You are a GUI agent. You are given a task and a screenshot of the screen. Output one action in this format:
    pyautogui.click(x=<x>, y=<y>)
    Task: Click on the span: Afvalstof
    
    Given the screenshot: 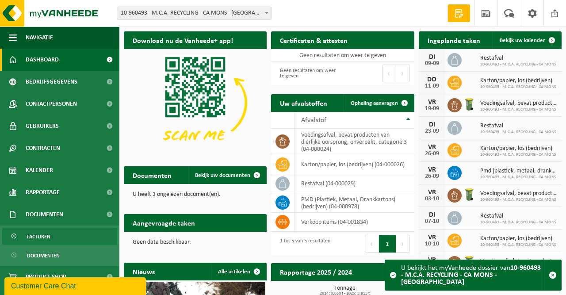 What is the action you would take?
    pyautogui.click(x=313, y=120)
    